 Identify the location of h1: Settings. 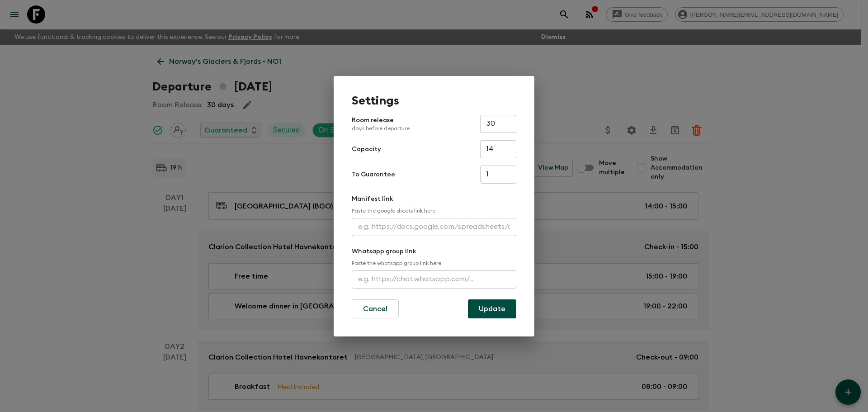
(434, 101).